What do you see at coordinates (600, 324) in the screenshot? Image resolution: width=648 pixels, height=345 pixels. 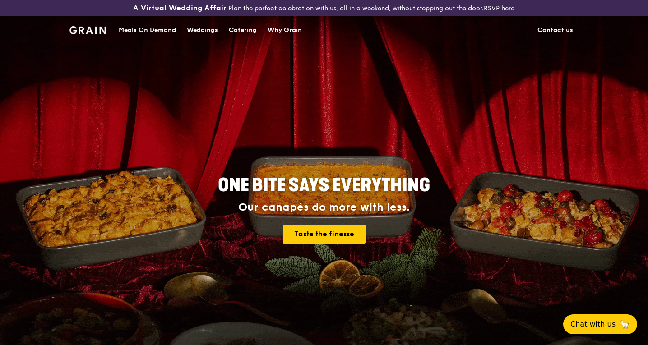 I see `button: Chat with us🦙` at bounding box center [600, 324].